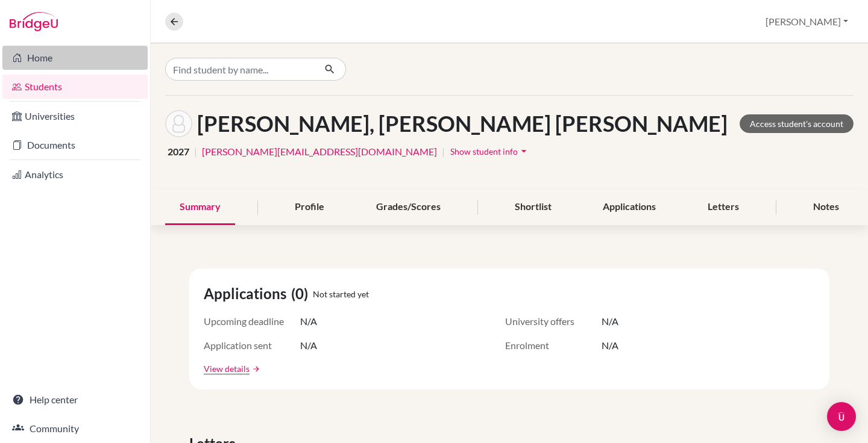 Image resolution: width=868 pixels, height=443 pixels. What do you see at coordinates (309, 207) in the screenshot?
I see `div: Profile` at bounding box center [309, 207].